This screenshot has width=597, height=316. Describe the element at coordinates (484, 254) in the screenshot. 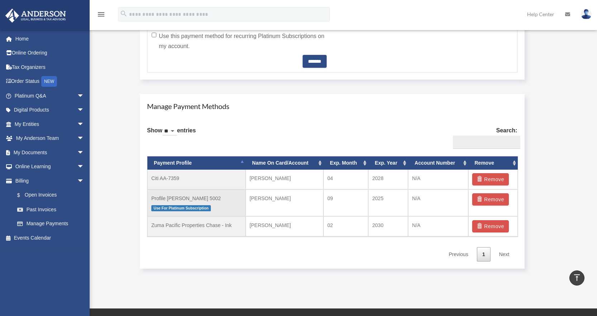

I see `a: 1` at that location.